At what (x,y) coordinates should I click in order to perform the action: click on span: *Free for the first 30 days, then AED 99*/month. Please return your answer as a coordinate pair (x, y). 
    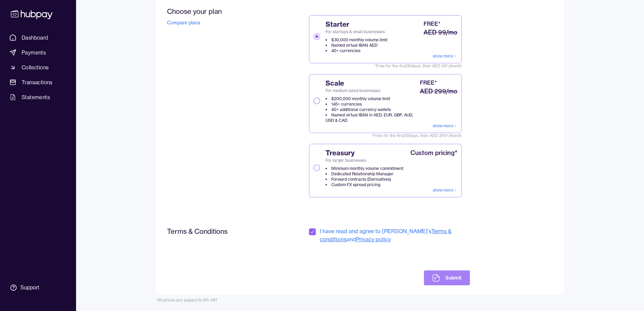
    Looking at the image, I should click on (385, 66).